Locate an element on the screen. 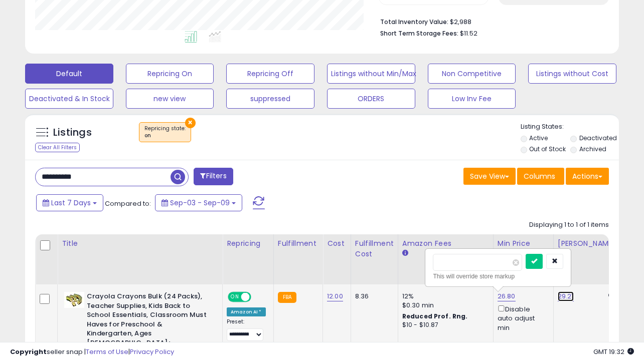  p: Listing States: is located at coordinates (570, 127).